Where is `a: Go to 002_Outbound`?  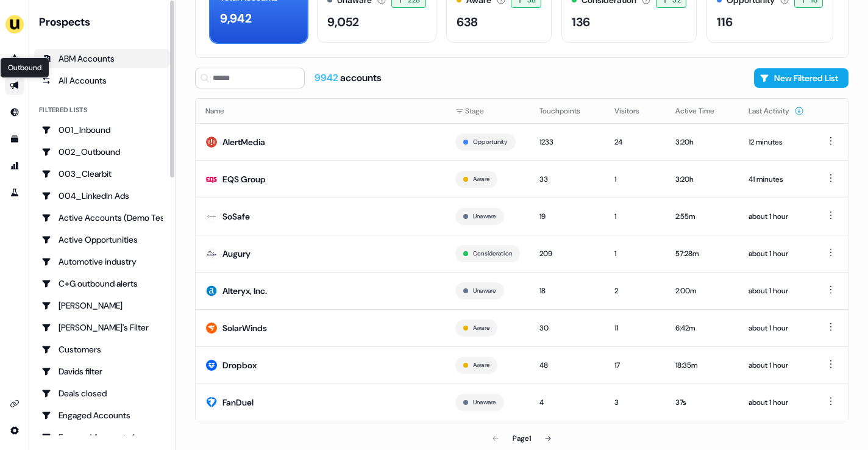
a: Go to 002_Outbound is located at coordinates (102, 152).